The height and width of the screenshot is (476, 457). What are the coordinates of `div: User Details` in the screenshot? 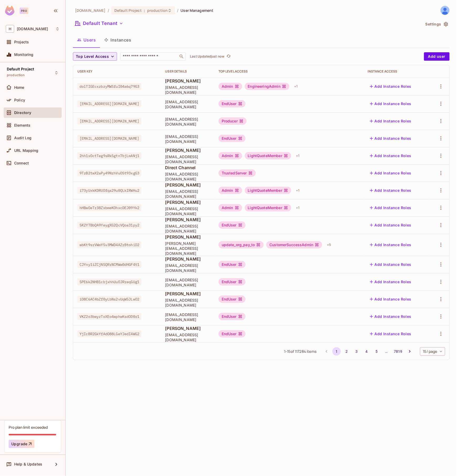 It's located at (187, 71).